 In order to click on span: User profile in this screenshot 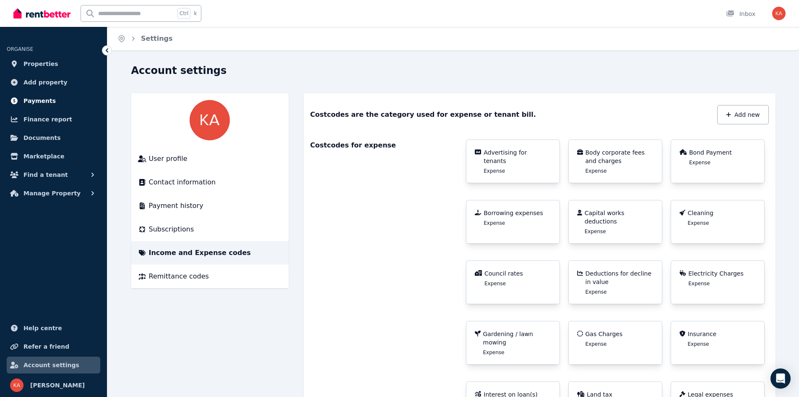, I will do `click(168, 159)`.